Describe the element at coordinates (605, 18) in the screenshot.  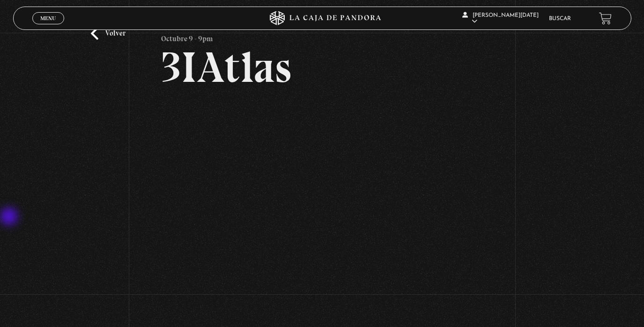
I see `a: View your shopping cart` at that location.